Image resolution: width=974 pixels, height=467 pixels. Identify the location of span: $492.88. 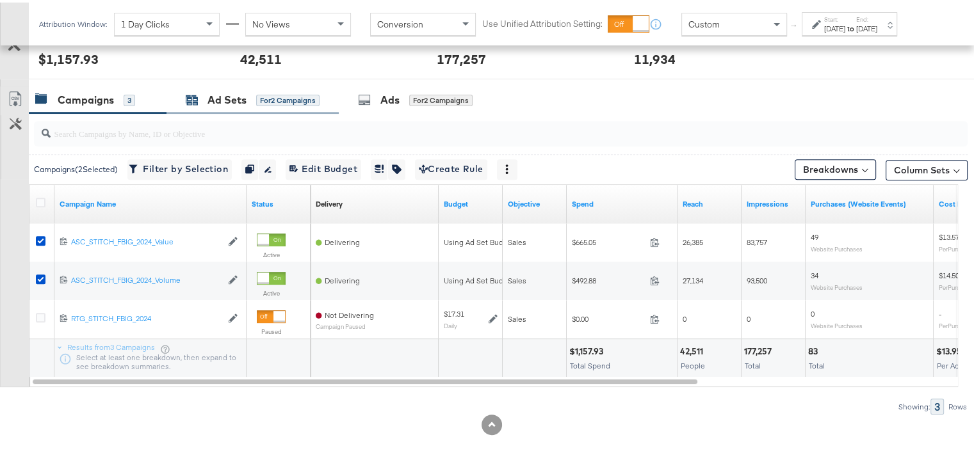
(608, 278).